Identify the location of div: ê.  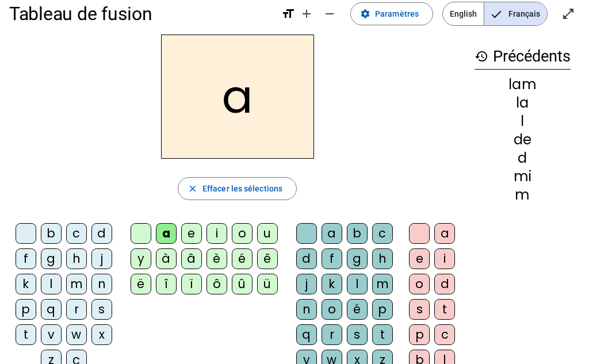
(268, 259).